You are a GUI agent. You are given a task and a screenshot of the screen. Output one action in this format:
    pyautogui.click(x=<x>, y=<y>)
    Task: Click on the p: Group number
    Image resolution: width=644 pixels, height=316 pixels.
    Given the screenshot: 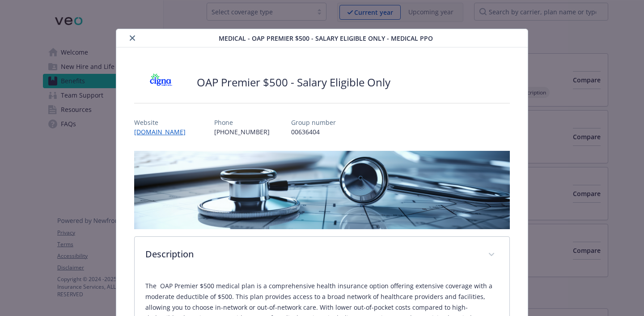 What is the action you would take?
    pyautogui.click(x=313, y=123)
    